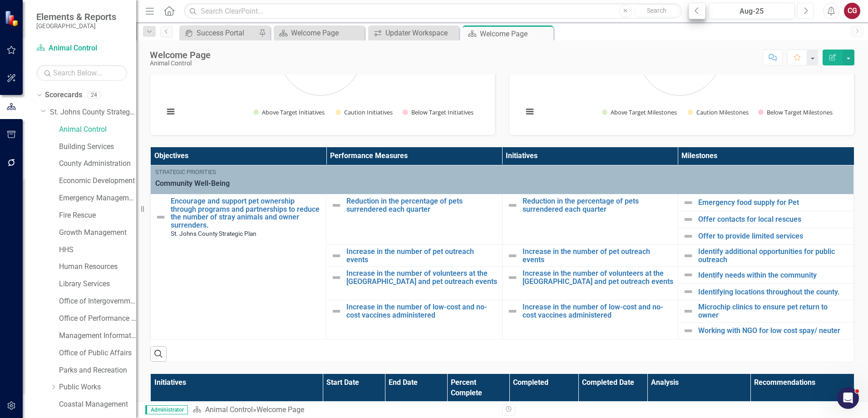  I want to click on a: Office of Performance & Transparency, so click(97, 318).